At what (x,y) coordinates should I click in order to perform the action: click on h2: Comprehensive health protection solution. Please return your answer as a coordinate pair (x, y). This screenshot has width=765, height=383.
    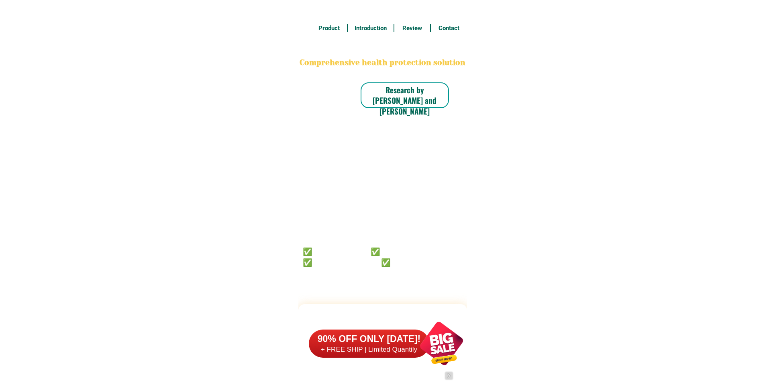
    Looking at the image, I should click on (383, 63).